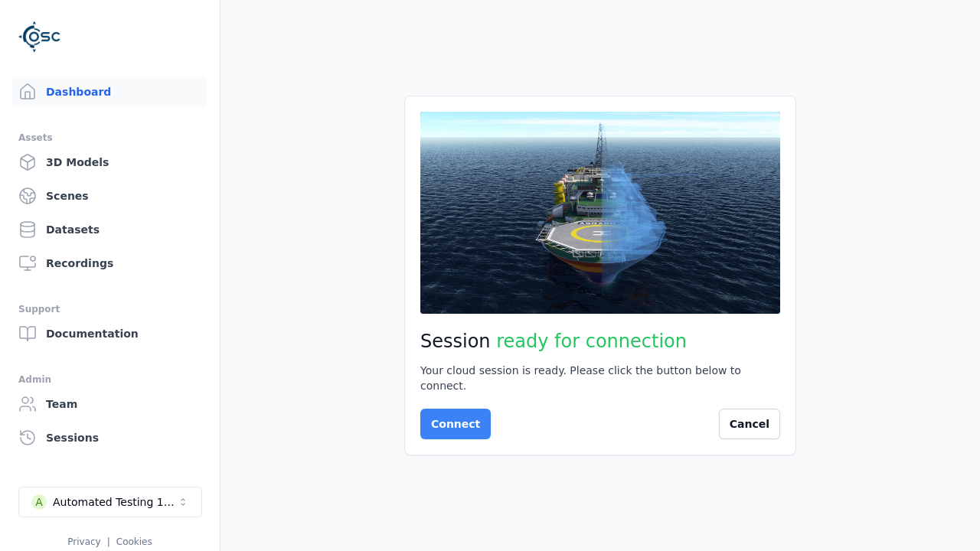 This screenshot has width=980, height=551. I want to click on button: Connect, so click(456, 424).